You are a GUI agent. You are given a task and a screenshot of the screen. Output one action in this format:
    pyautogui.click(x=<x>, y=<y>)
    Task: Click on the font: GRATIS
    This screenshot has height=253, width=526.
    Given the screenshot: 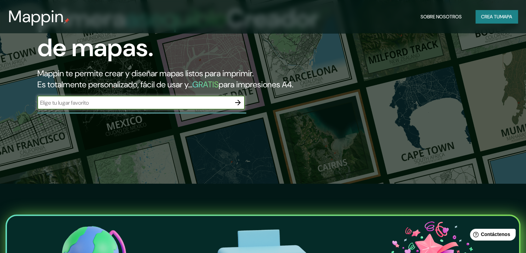 What is the action you would take?
    pyautogui.click(x=206, y=84)
    